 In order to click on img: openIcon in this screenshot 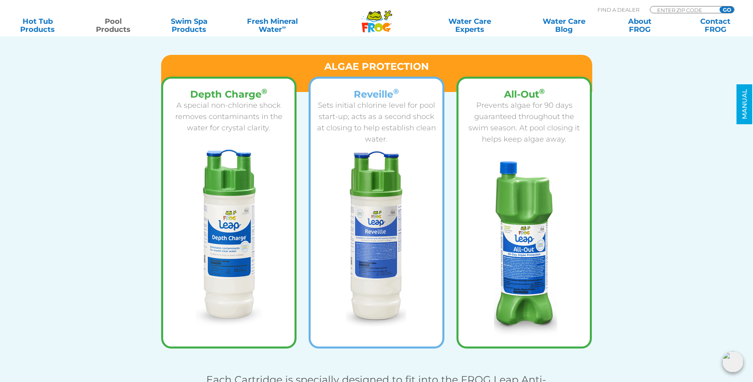, I will do `click(733, 361)`.